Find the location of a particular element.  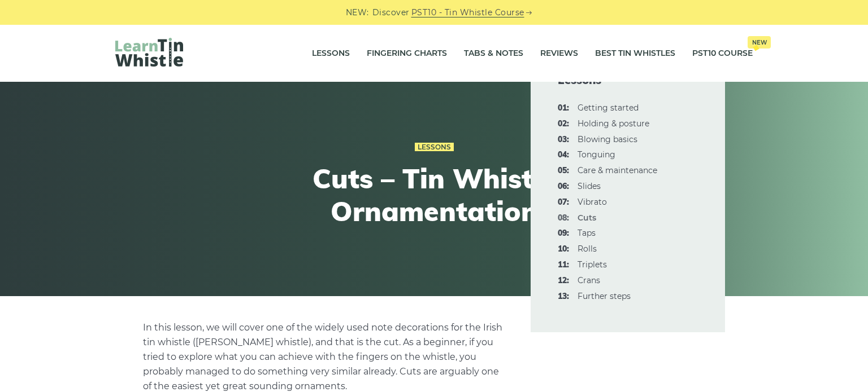

span: New is located at coordinates (759, 42).